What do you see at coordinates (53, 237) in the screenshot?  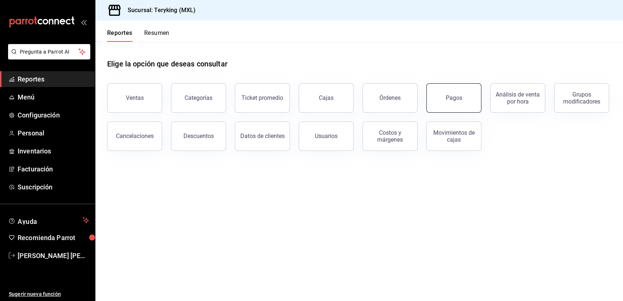 I see `span: Recomienda Parrot` at bounding box center [53, 237].